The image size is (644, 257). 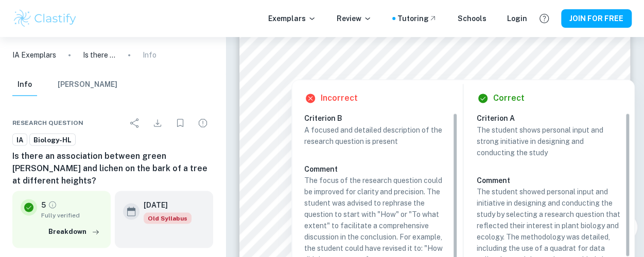 What do you see at coordinates (150, 55) in the screenshot?
I see `p: Info` at bounding box center [150, 55].